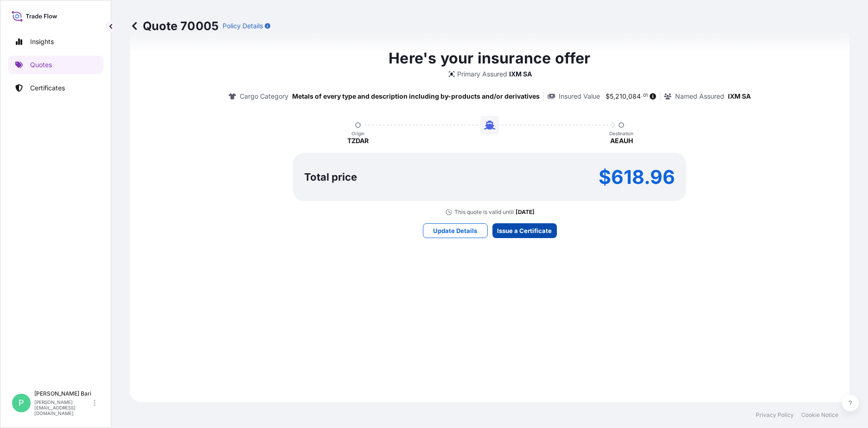 The width and height of the screenshot is (868, 428). Describe the element at coordinates (56, 42) in the screenshot. I see `a: Insights` at that location.